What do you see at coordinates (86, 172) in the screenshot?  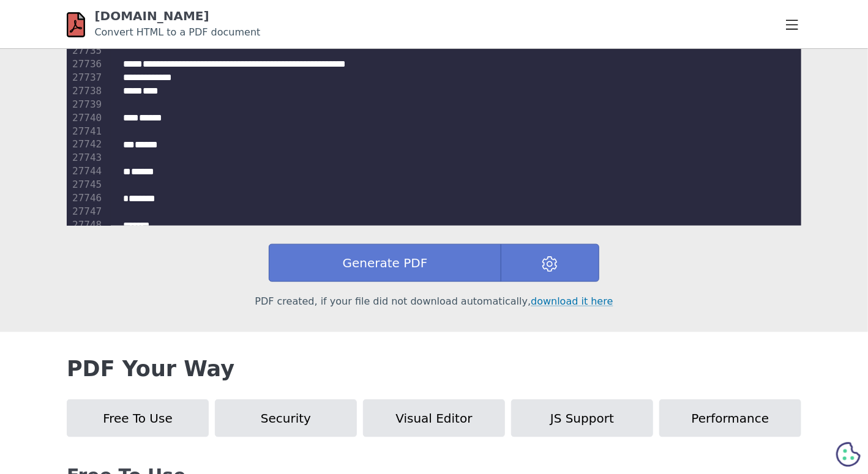 I see `div: 27744` at bounding box center [86, 172].